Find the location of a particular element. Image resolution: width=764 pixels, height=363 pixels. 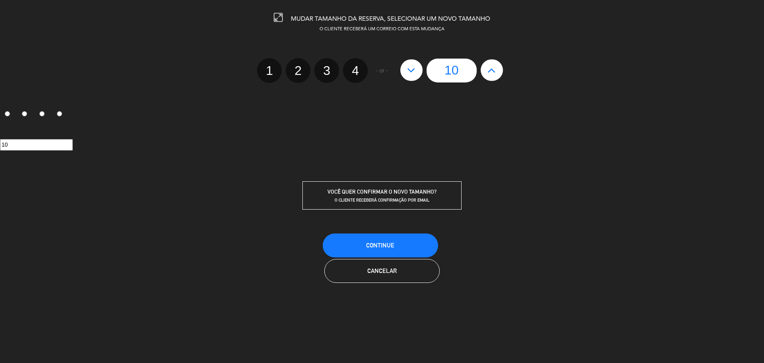

input: 4 is located at coordinates (59, 113).